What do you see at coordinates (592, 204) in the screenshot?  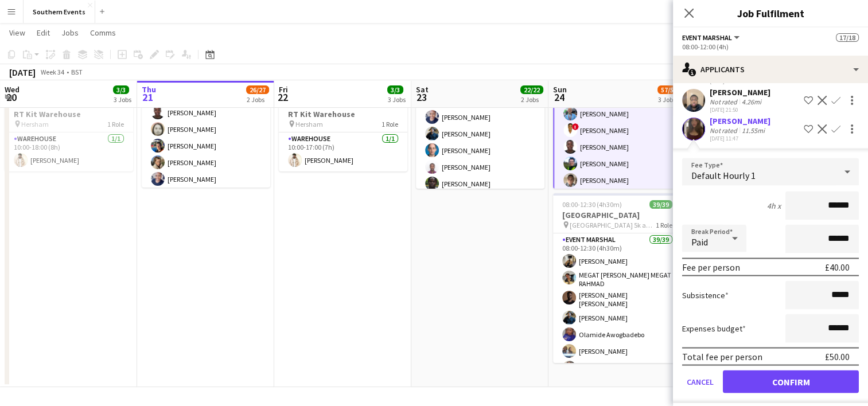 I see `span: 08:00-12:30 (4h30m)` at bounding box center [592, 204].